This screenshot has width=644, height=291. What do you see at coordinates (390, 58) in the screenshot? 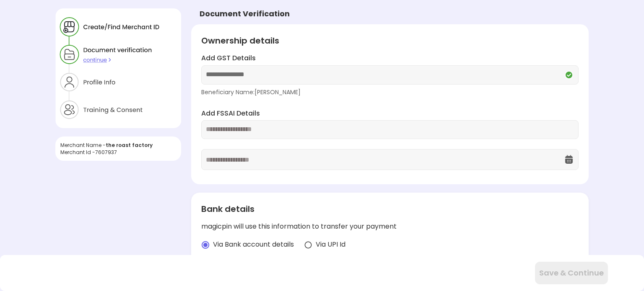
I see `label: Add GST Details` at bounding box center [390, 58].